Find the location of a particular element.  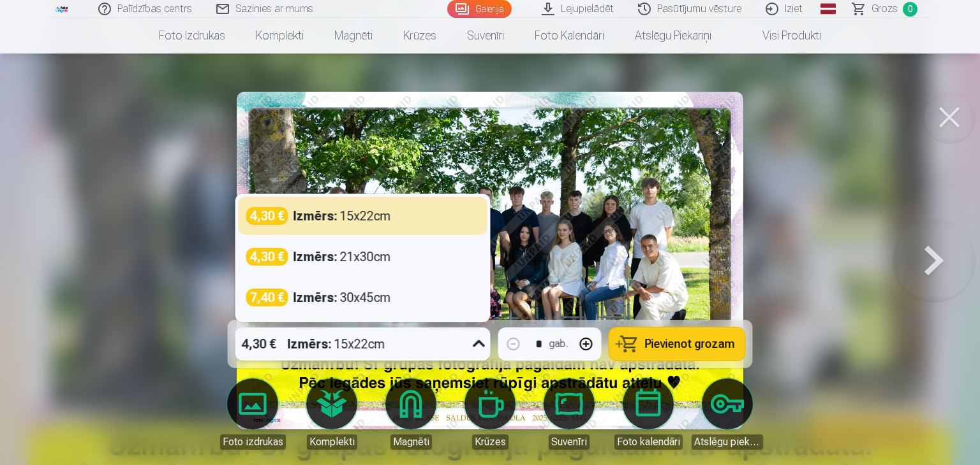

a: Visi produkti is located at coordinates (781, 35).